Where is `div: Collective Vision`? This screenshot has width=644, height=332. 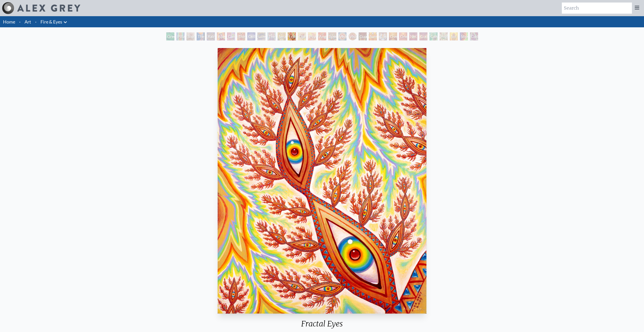 div: Collective Vision is located at coordinates (251, 36).